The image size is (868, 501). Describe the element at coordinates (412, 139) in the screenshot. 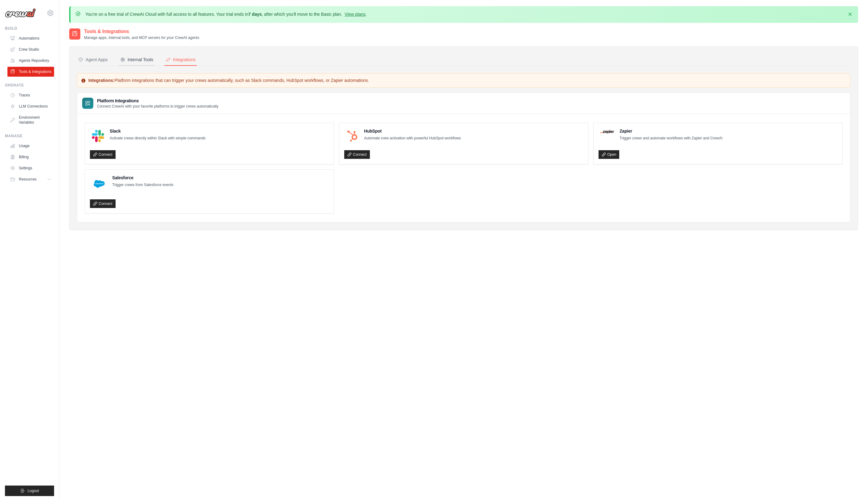

I see `p: Automate crew activation with powerful HubSpot workflows` at that location.